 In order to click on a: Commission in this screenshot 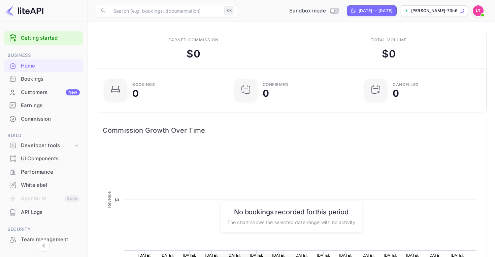, I will do `click(43, 119)`.